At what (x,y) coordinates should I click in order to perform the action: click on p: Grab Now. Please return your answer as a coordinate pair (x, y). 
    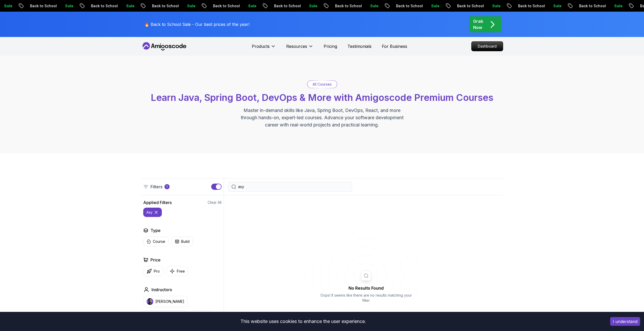
    Looking at the image, I should click on (478, 24).